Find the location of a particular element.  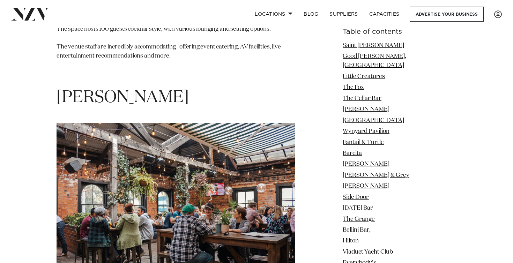

a: Side Door is located at coordinates (356, 197).